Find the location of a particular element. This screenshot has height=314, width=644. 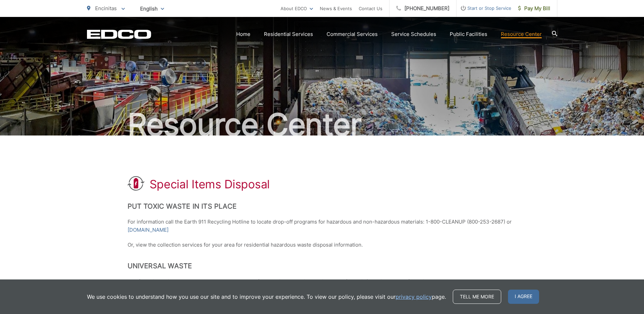

h2: Resource Center is located at coordinates (322, 124).